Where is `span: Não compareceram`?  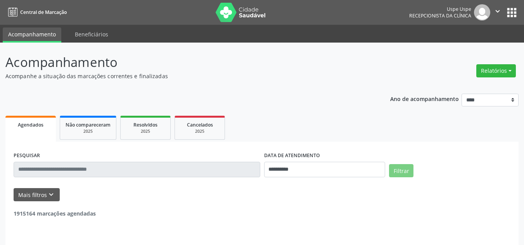
span: Não compareceram is located at coordinates (88, 125).